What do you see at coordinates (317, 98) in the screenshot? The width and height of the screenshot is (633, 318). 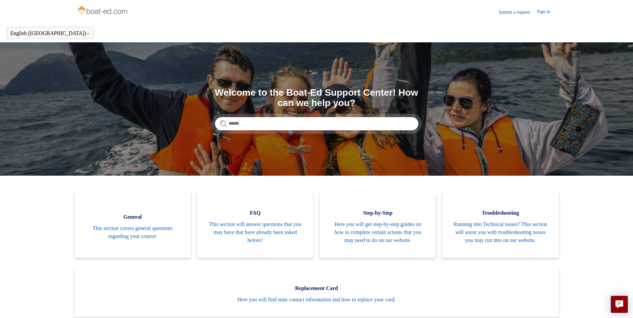 I see `h1: Welcome to the Boat-Ed Support Center! How can we help you?` at bounding box center [317, 98].